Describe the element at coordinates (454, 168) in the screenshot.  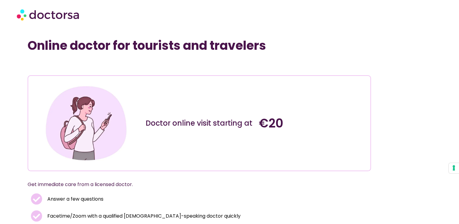
I see `button: Your consent preferences for tracking technologies` at that location.